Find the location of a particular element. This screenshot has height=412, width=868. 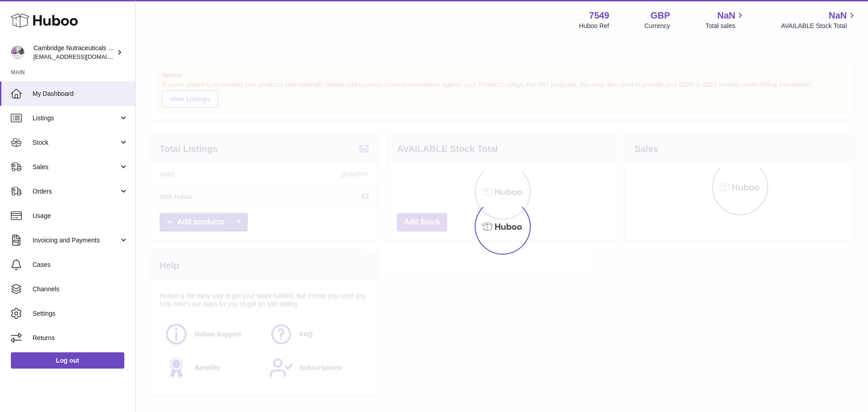

span: Settings is located at coordinates (81, 313).